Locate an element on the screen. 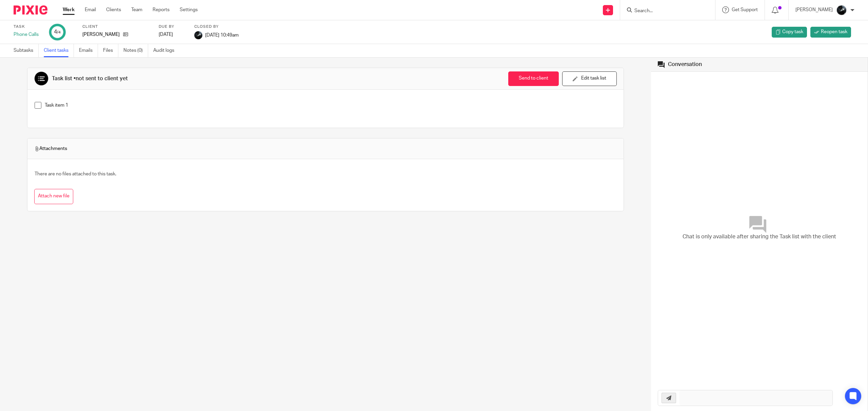 The height and width of the screenshot is (411, 868). a: Clients is located at coordinates (114, 10).